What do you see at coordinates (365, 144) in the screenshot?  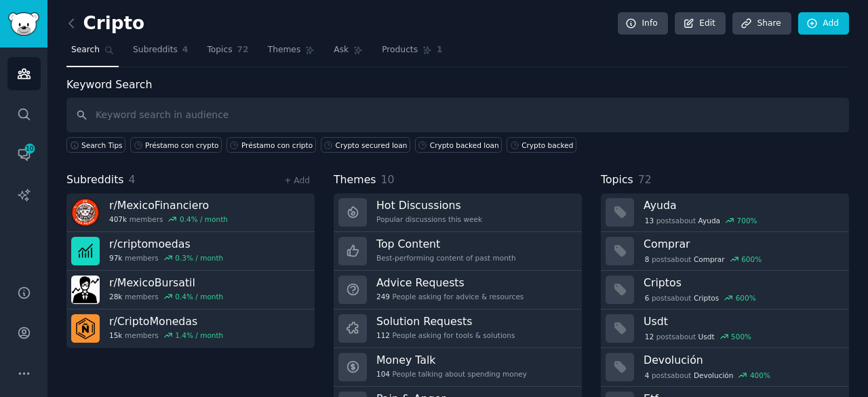 I see `a: Crypto secured loan` at bounding box center [365, 144].